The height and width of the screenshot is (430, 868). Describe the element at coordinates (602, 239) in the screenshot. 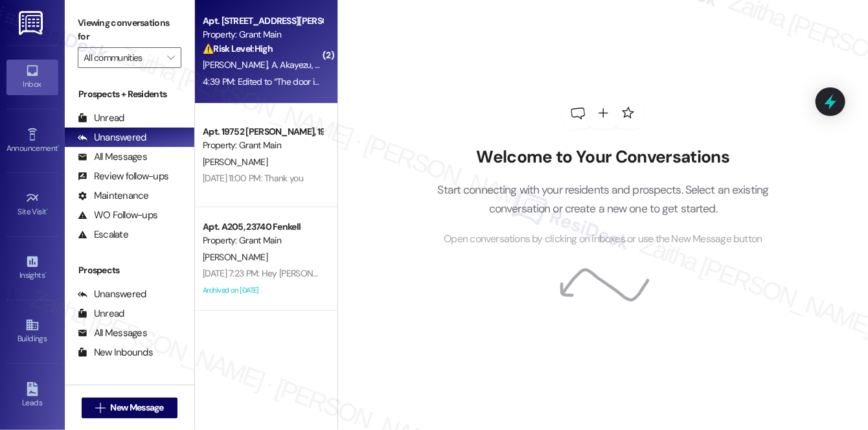

I see `span: Open conversations by clicking on inboxes or use the New Message button` at that location.